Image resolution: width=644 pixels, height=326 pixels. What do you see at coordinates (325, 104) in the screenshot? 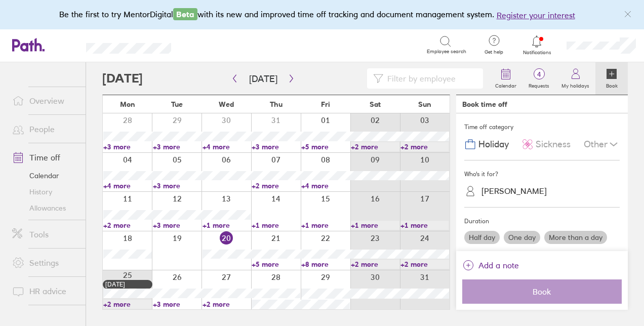
I see `span: Fri` at bounding box center [325, 104].